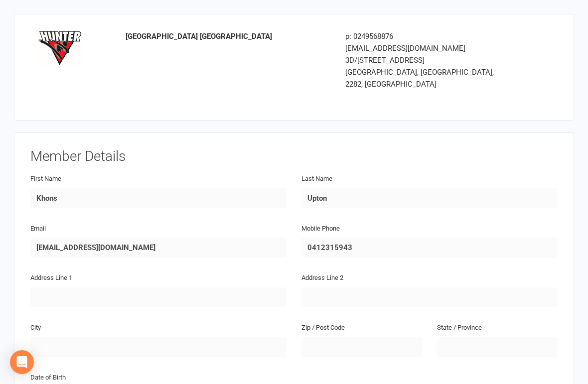 The width and height of the screenshot is (588, 384). Describe the element at coordinates (35, 328) in the screenshot. I see `label: City` at that location.